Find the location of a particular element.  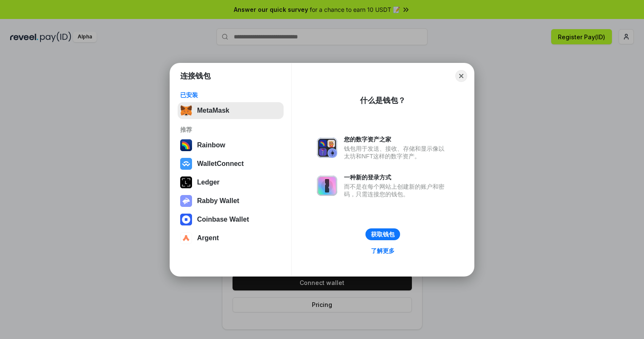

div: Rainbow is located at coordinates (211, 145).